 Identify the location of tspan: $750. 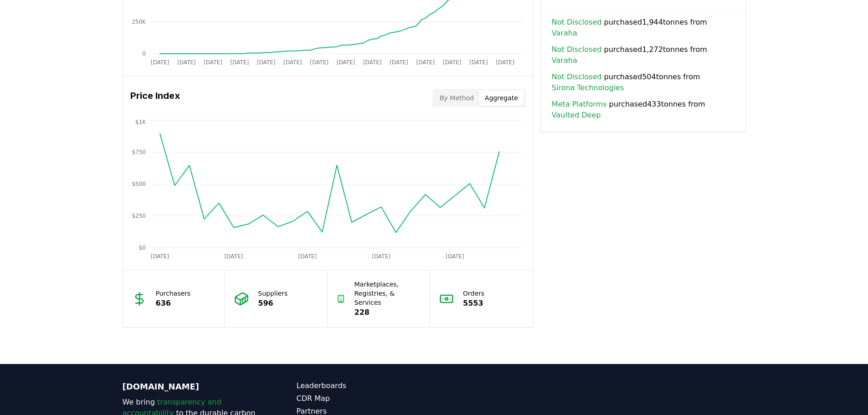
(139, 152).